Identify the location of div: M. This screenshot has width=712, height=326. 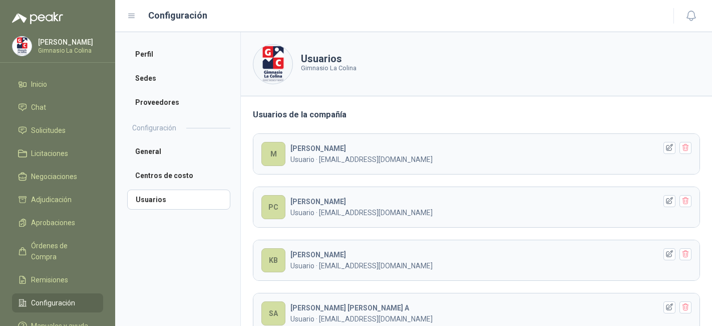
(274, 154).